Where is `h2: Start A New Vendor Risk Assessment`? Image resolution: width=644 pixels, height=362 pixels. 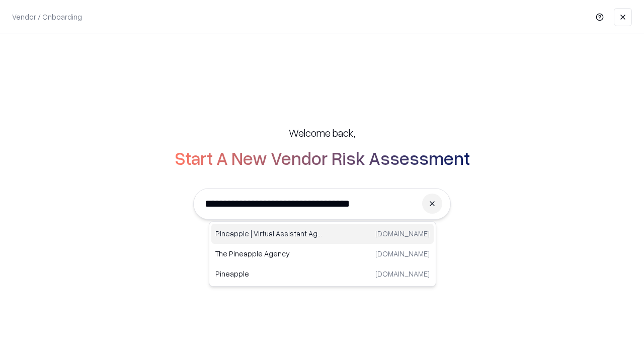
h2: Start A New Vendor Risk Assessment is located at coordinates (322, 158).